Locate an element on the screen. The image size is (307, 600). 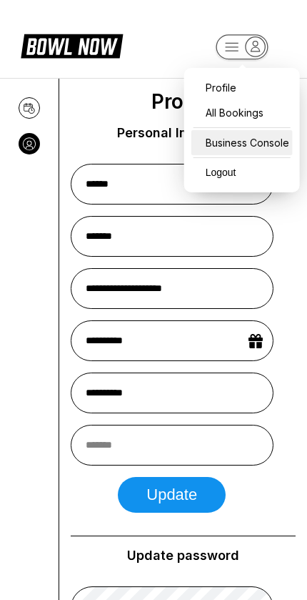
a: Profile is located at coordinates (242, 87).